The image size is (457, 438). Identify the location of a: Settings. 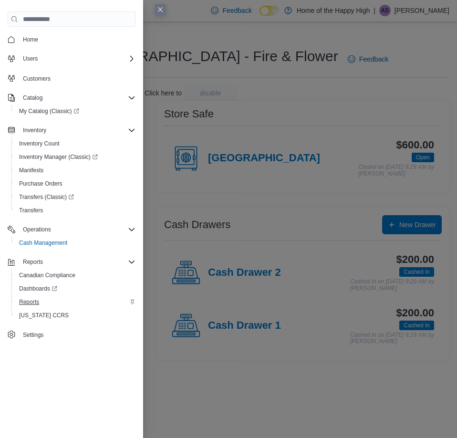
(33, 335).